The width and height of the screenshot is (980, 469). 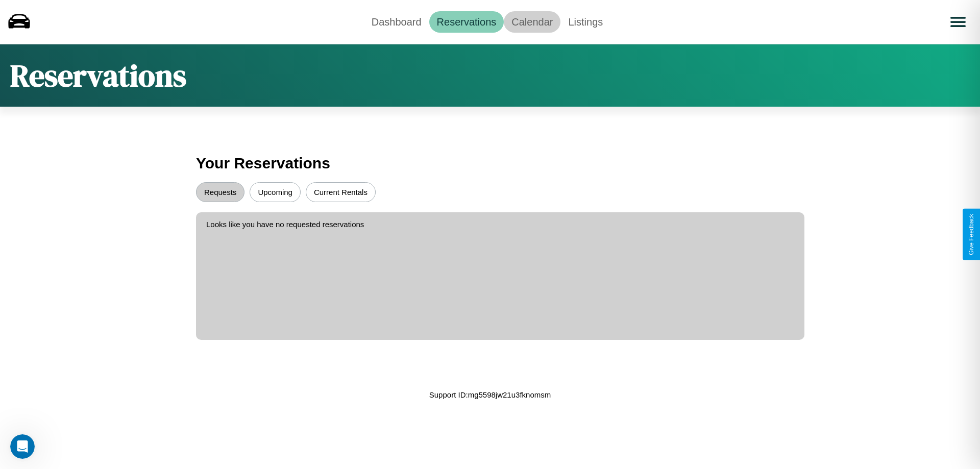 I want to click on p: Support ID: mg5598jw21u3fknomsm, so click(x=490, y=394).